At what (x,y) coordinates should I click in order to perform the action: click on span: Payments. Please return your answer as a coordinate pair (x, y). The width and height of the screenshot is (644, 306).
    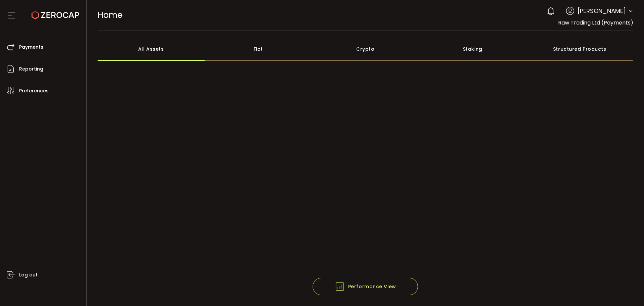
    Looking at the image, I should click on (31, 47).